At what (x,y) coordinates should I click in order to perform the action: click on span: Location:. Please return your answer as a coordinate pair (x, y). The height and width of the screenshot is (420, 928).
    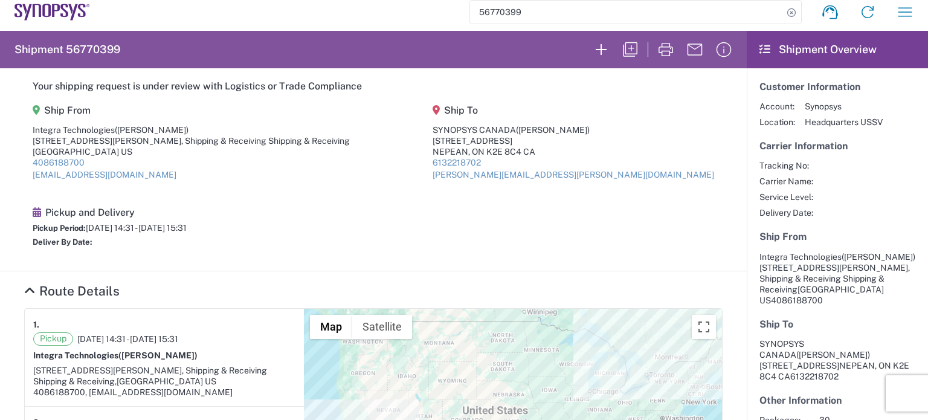
    Looking at the image, I should click on (777, 122).